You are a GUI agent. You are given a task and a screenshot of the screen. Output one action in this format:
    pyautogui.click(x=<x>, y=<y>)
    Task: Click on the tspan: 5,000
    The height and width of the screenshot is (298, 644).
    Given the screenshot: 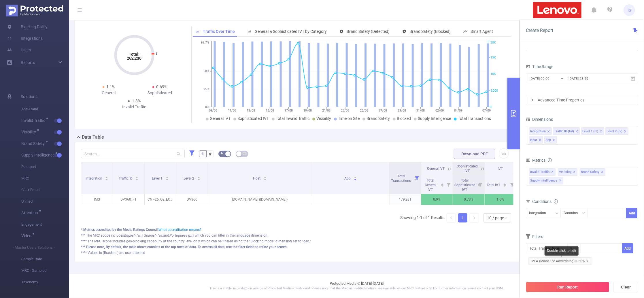 What is the action you would take?
    pyautogui.click(x=494, y=91)
    